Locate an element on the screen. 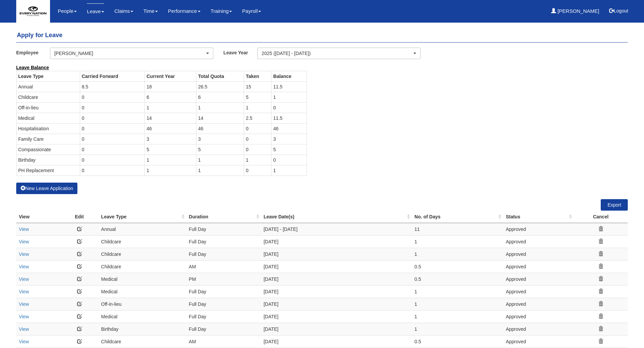 The image size is (644, 348). button: Logout is located at coordinates (619, 11).